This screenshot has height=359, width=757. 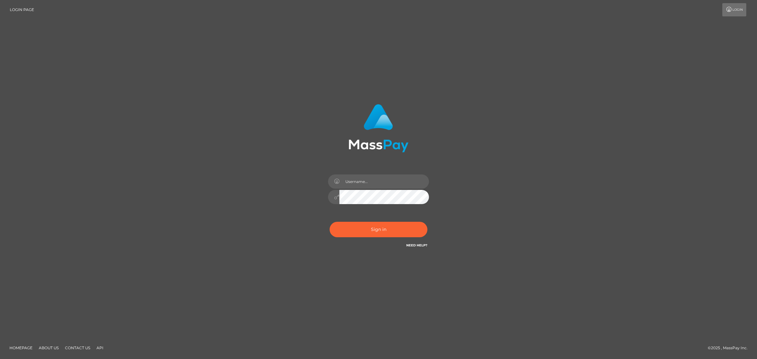 What do you see at coordinates (22, 10) in the screenshot?
I see `a: Login Page` at bounding box center [22, 10].